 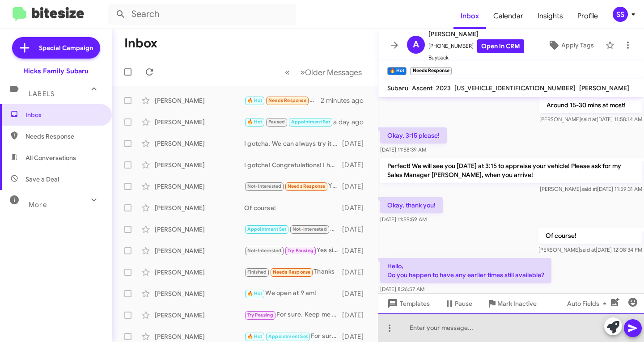 I want to click on span: 2023, so click(x=443, y=88).